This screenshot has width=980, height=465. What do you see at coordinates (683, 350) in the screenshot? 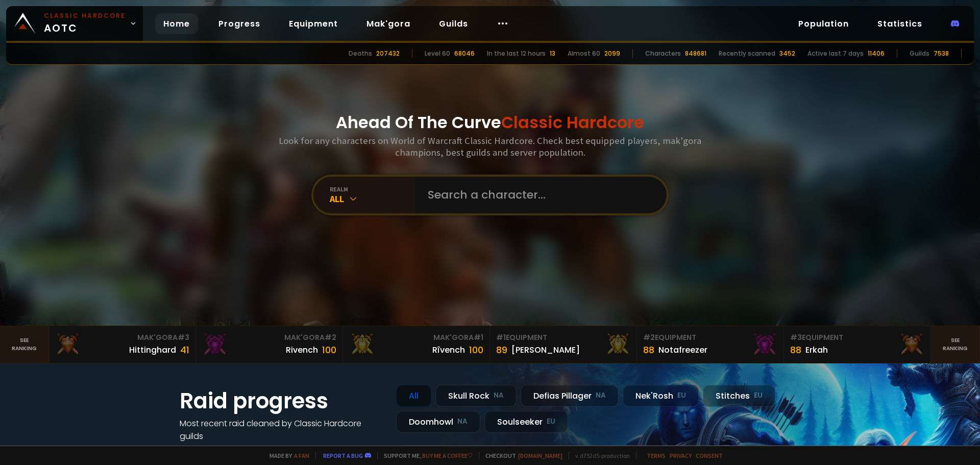
I see `div: Notafreezer` at bounding box center [683, 350].